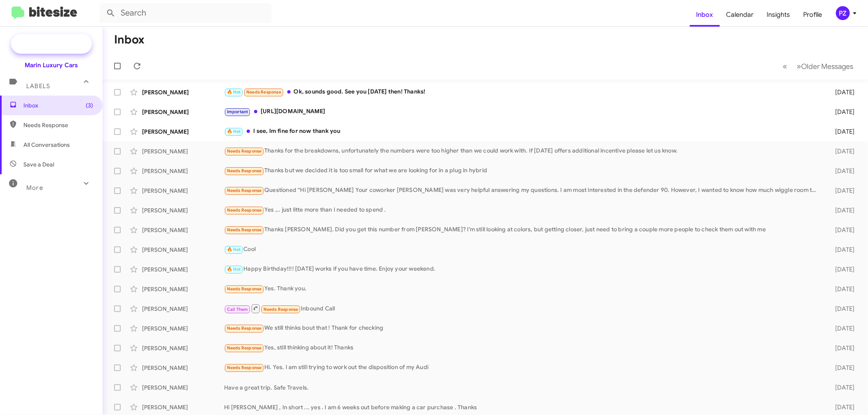 The width and height of the screenshot is (868, 415). Describe the element at coordinates (39, 164) in the screenshot. I see `span: Save a Deal` at that location.